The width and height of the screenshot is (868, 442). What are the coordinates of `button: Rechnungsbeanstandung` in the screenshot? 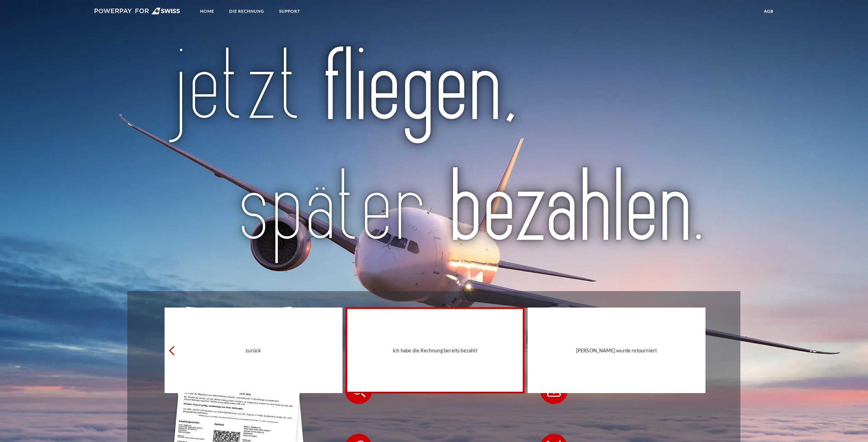 It's located at (629, 390).